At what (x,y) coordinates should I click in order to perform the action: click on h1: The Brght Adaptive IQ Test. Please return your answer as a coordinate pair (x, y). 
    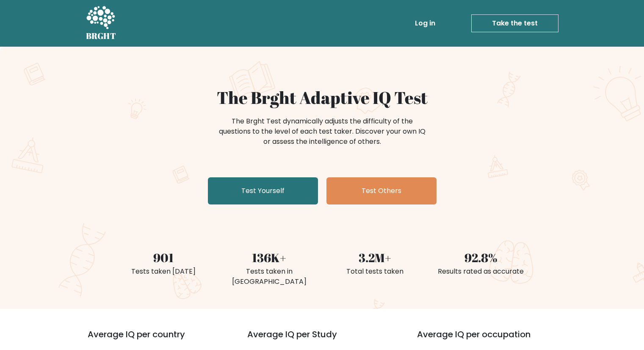
    Looking at the image, I should click on (322, 98).